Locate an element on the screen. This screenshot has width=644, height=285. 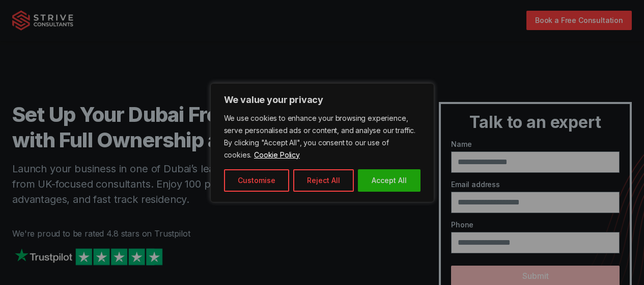
div: We value your privacy is located at coordinates (322, 142).